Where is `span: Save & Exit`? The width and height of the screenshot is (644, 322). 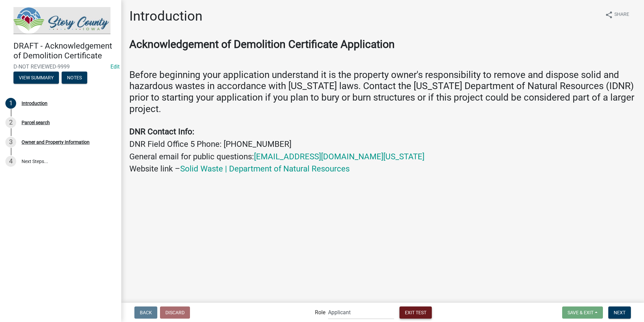
span: Save & Exit is located at coordinates (581, 312).